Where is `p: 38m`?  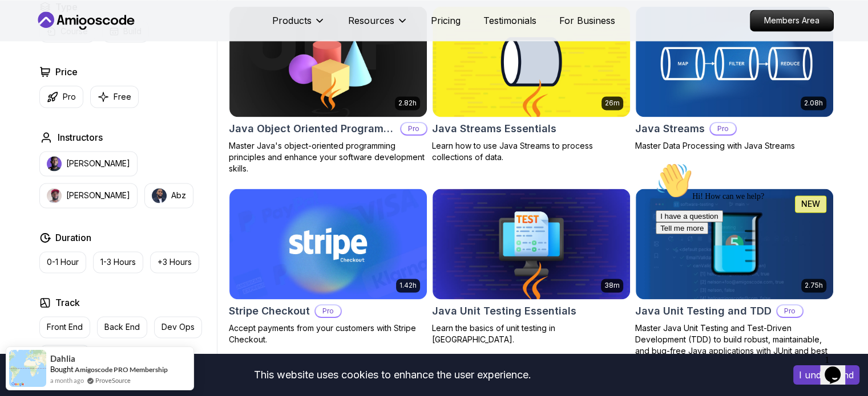 p: 38m is located at coordinates (612, 285).